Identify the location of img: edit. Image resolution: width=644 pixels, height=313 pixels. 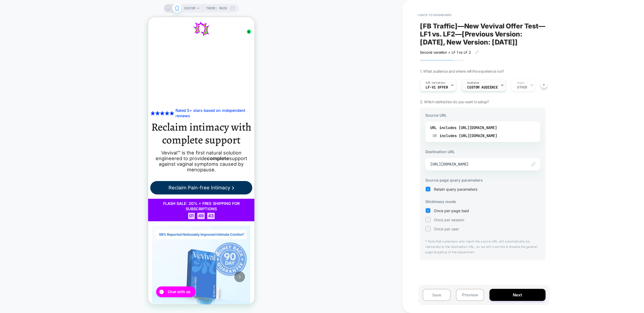
(533, 164).